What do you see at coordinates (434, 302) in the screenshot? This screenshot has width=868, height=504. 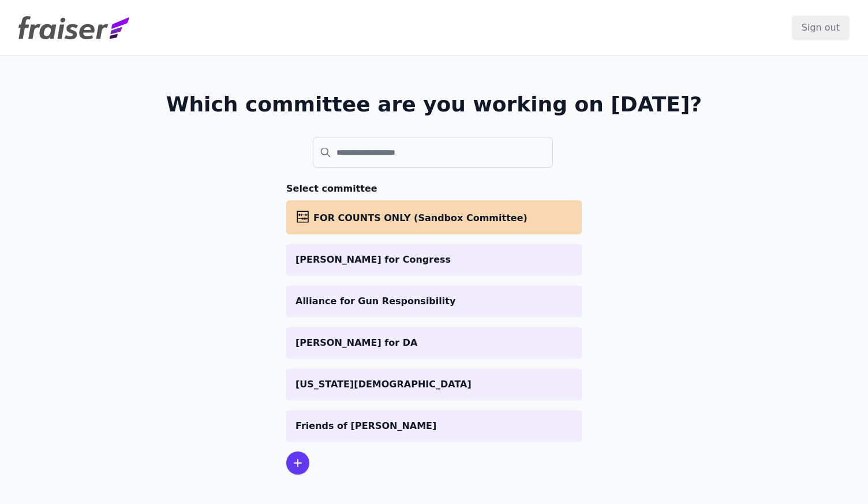 I see `p: Alliance for Gun Responsibility` at bounding box center [434, 302].